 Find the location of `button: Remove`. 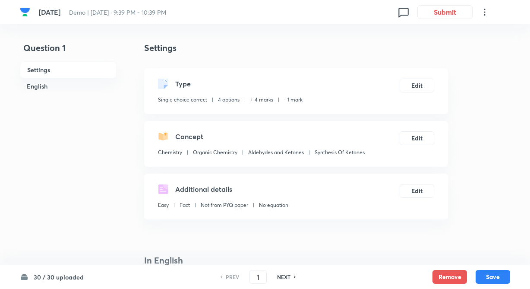

button: Remove is located at coordinates (449, 276).